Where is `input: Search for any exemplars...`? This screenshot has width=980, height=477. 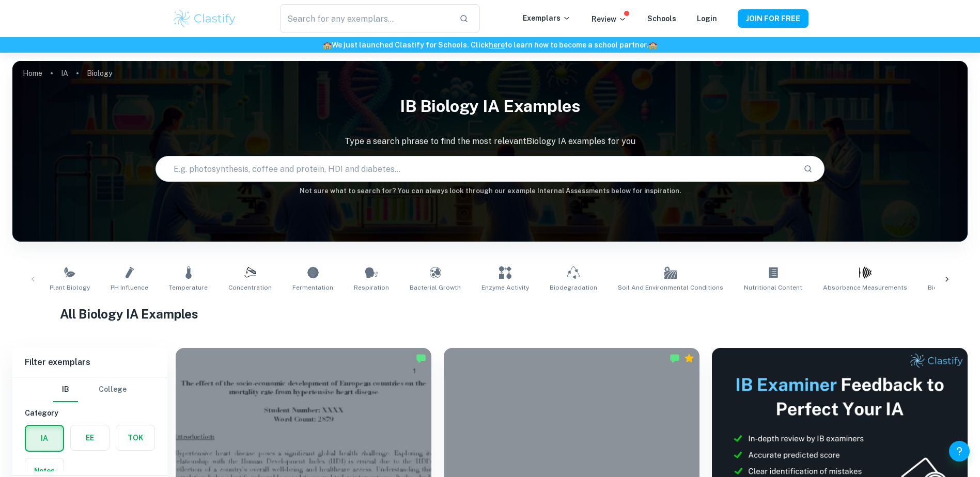
input: Search for any exemplars... is located at coordinates (365, 19).